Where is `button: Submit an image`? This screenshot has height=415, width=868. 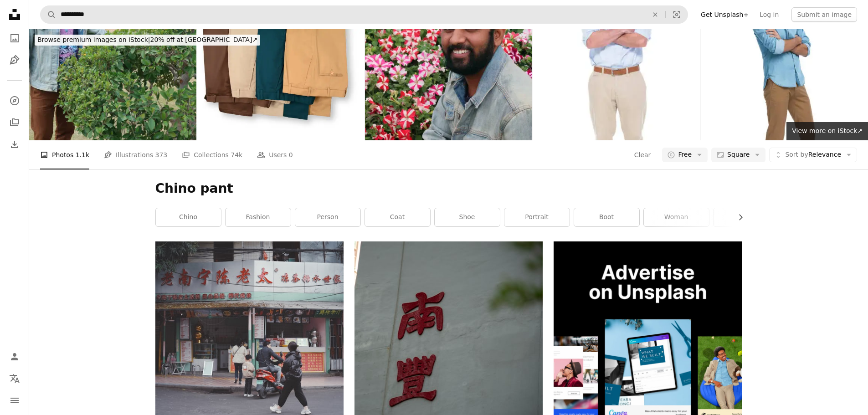 button: Submit an image is located at coordinates (824, 15).